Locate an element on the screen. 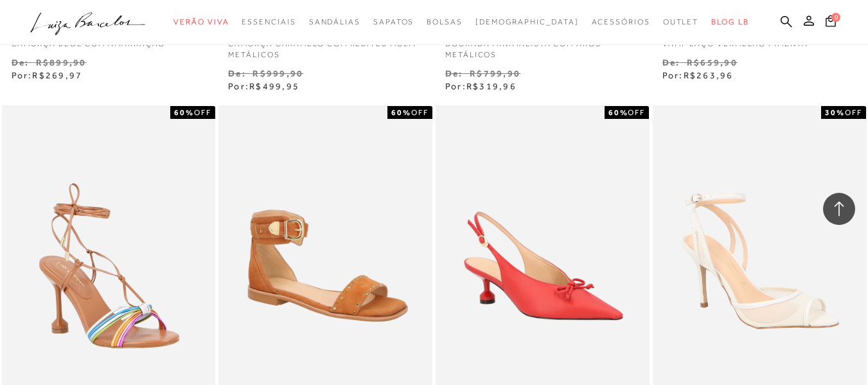 Image resolution: width=868 pixels, height=385 pixels. strong: 30% is located at coordinates (835, 113).